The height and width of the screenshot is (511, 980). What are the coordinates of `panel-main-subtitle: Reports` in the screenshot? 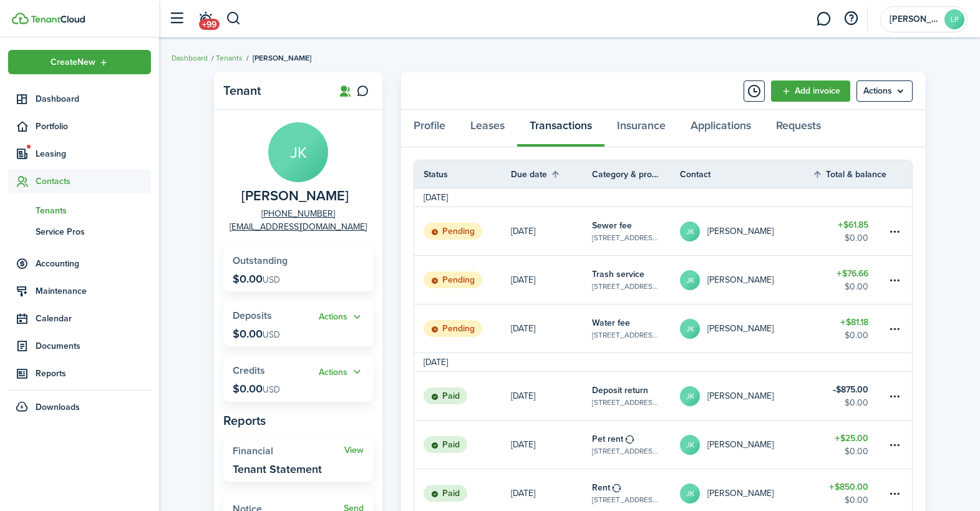 It's located at (298, 420).